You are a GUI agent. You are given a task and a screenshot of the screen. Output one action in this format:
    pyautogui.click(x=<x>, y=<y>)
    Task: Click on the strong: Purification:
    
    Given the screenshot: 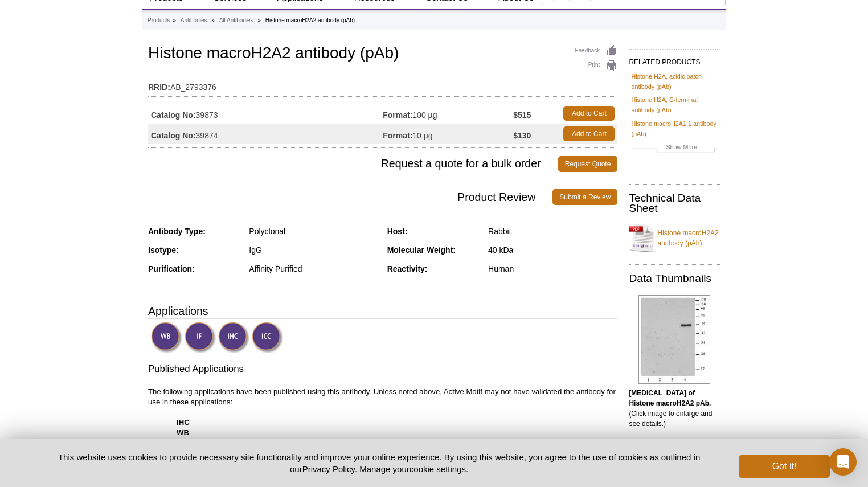 What is the action you would take?
    pyautogui.click(x=171, y=268)
    